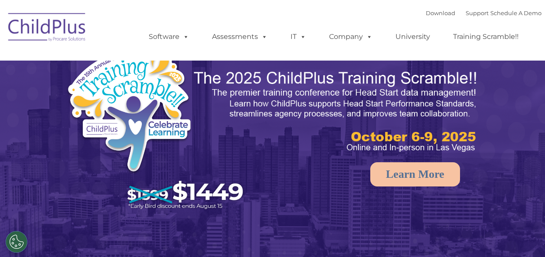 Image resolution: width=545 pixels, height=257 pixels. I want to click on a: Training Scramble!!, so click(485, 37).